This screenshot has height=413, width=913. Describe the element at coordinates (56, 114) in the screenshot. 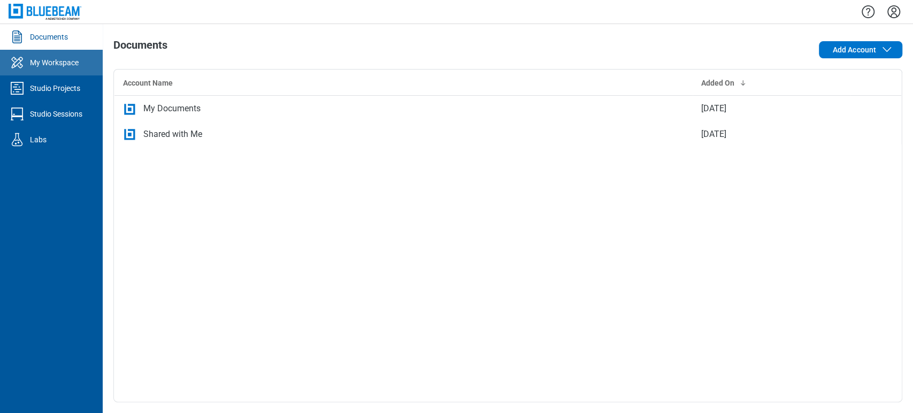

I see `div: Studio Sessions` at that location.